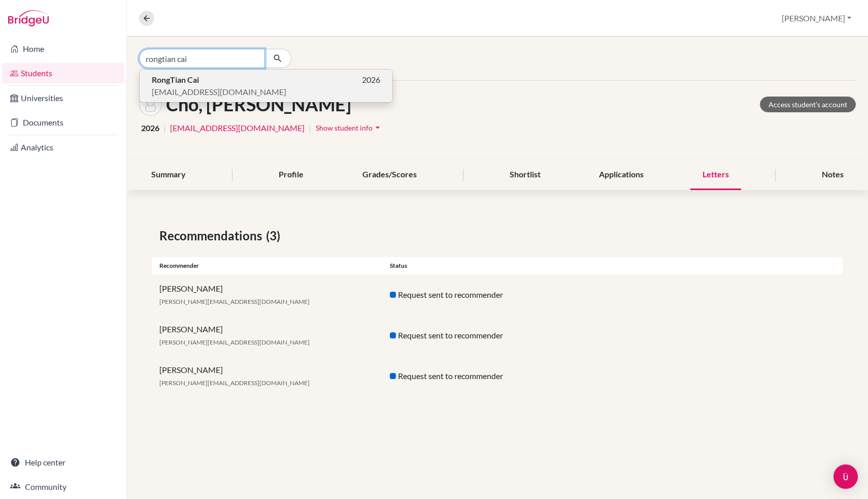 This screenshot has height=499, width=868. What do you see at coordinates (344, 128) in the screenshot?
I see `span: Show student info` at bounding box center [344, 128].